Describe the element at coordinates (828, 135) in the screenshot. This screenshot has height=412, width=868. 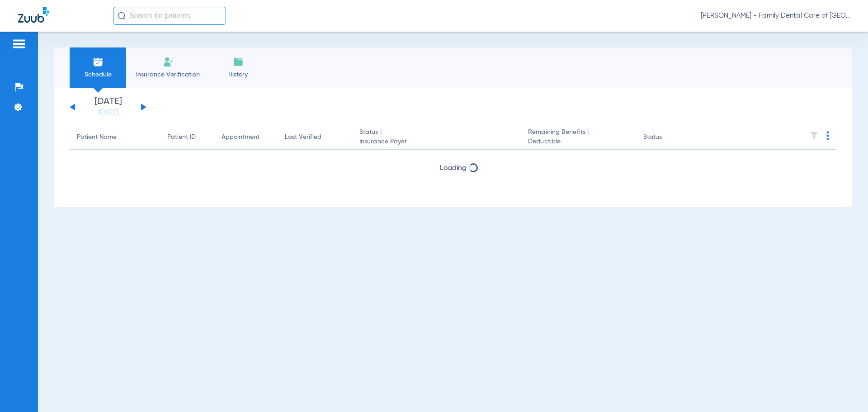
I see `img: group-dot-blue.svg` at that location.